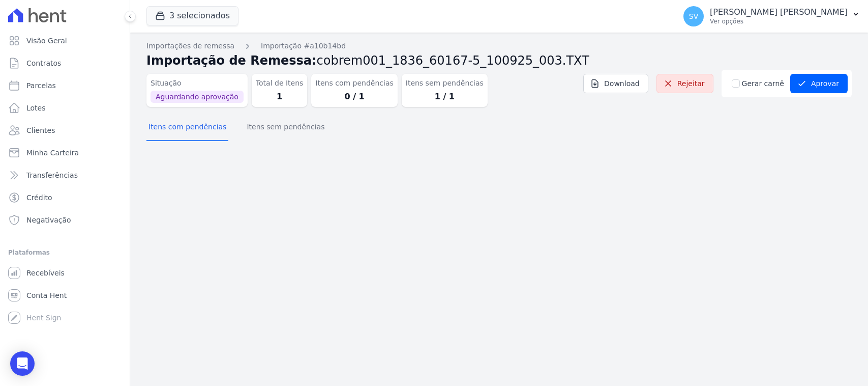  What do you see at coordinates (44, 63) in the screenshot?
I see `span: Contratos` at bounding box center [44, 63].